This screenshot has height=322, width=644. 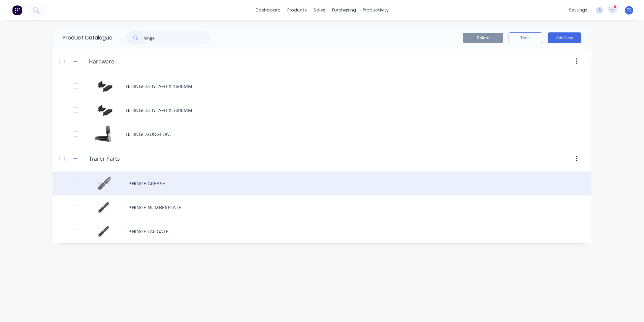 I want to click on button: Tools, so click(x=526, y=38).